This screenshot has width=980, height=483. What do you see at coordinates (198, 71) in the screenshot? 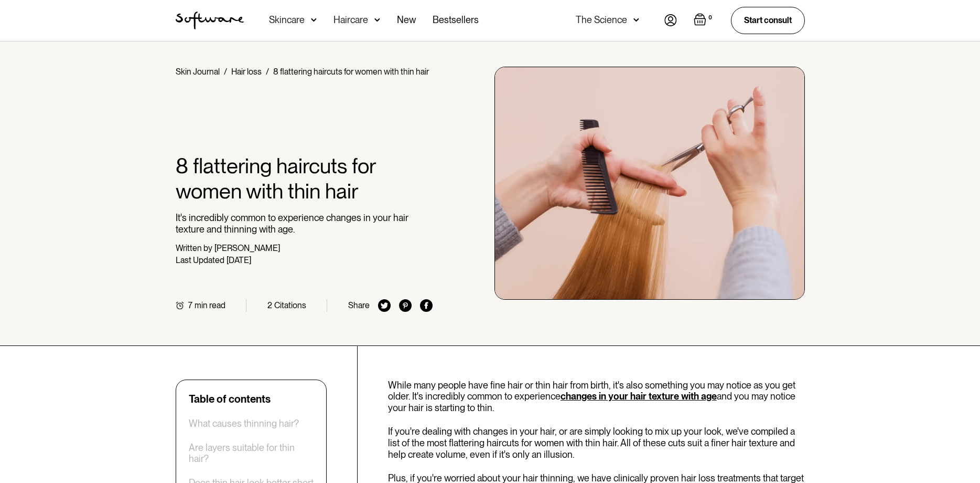
I see `a: Skin Journal` at bounding box center [198, 71].